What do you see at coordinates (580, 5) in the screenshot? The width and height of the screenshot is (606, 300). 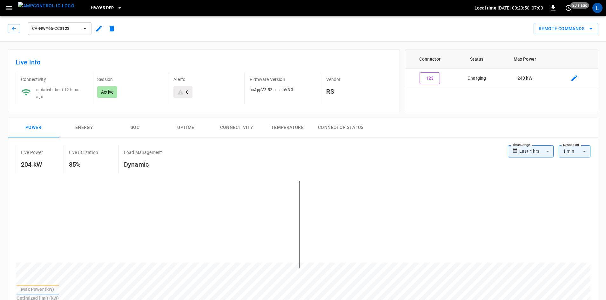 I see `span: 20 s ago` at bounding box center [580, 5].